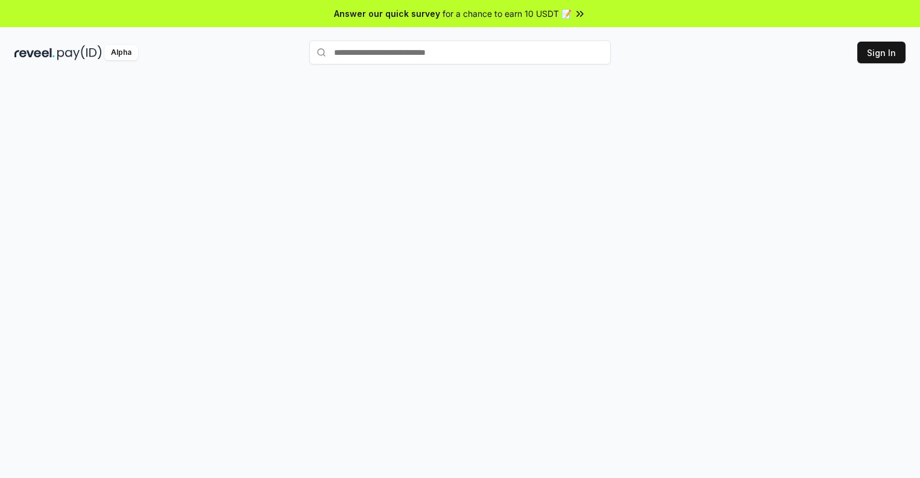  What do you see at coordinates (882, 52) in the screenshot?
I see `button: Sign In` at bounding box center [882, 52].